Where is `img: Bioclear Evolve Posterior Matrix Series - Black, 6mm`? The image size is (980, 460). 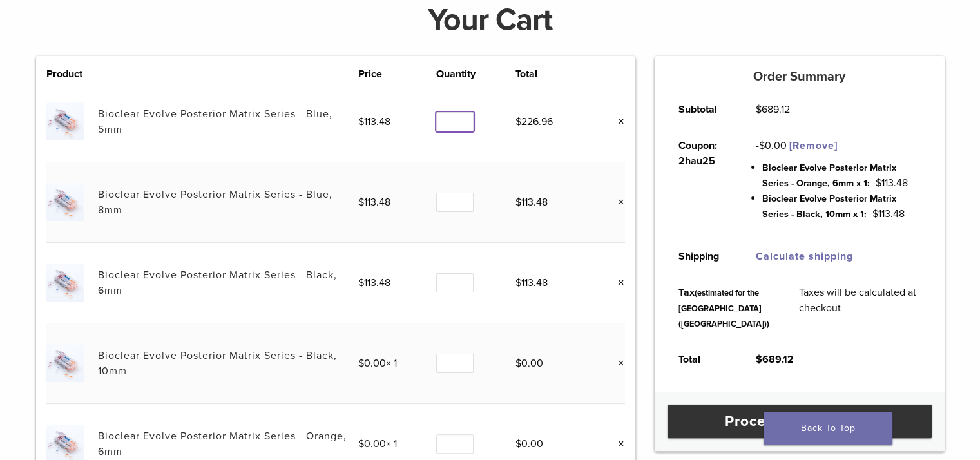 img: Bioclear Evolve Posterior Matrix Series - Black, 6mm is located at coordinates (65, 282).